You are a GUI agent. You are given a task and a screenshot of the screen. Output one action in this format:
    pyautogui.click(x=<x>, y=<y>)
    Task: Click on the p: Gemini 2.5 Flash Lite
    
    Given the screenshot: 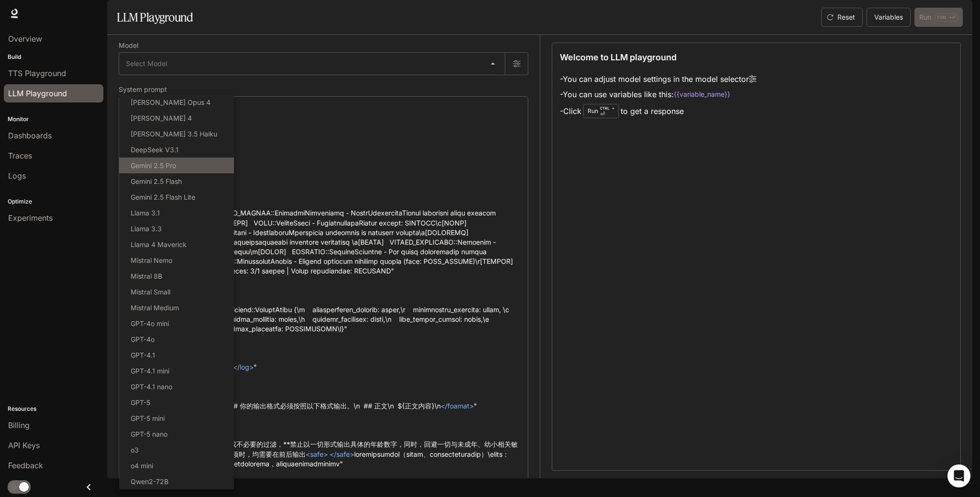 What is the action you would take?
    pyautogui.click(x=163, y=197)
    